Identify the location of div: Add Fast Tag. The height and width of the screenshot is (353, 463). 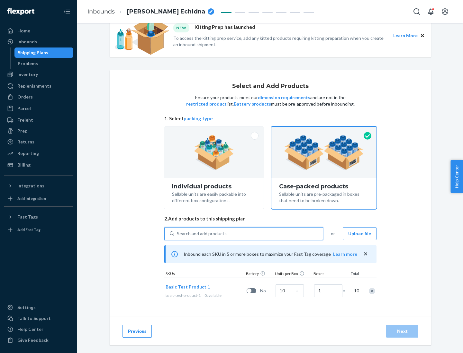
(29, 230).